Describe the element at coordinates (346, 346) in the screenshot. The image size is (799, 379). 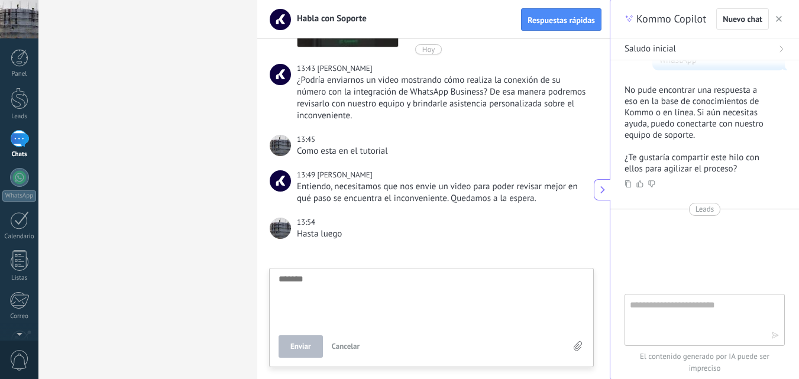
I see `button: Cancelar` at that location.